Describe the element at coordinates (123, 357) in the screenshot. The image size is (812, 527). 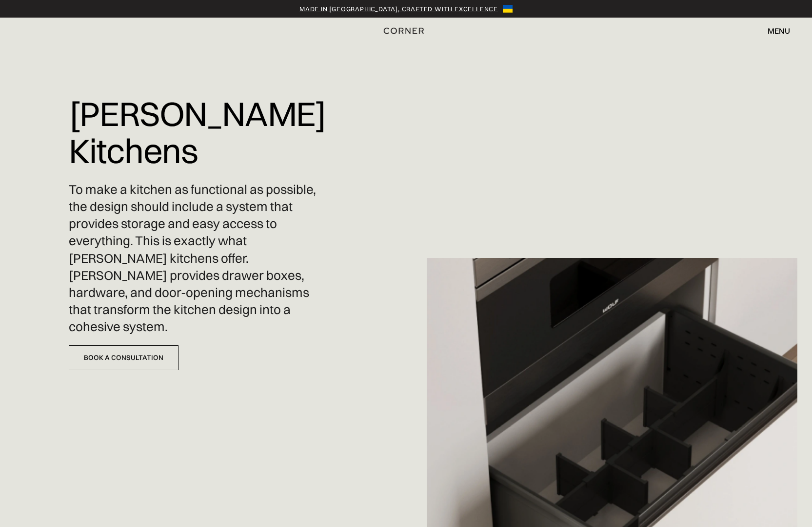
I see `a: Book a Consultation` at that location.